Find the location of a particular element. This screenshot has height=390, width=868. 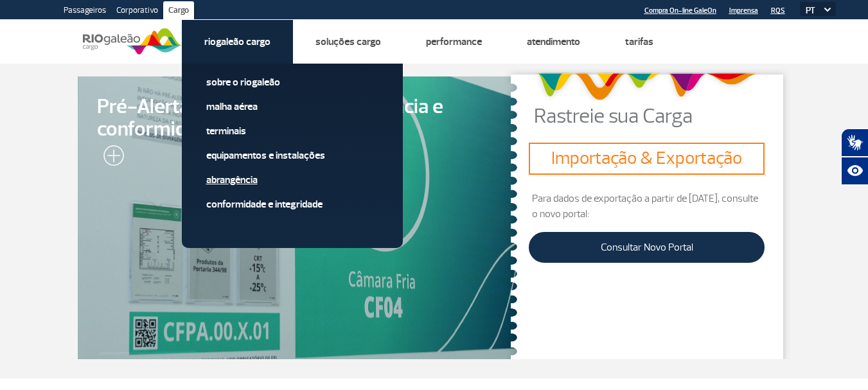

a: Passageiros is located at coordinates (85, 11).